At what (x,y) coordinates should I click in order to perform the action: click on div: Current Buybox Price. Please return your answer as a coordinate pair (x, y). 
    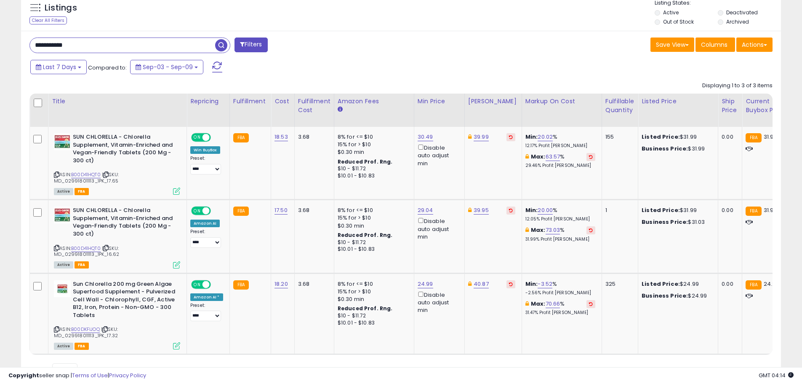
    Looking at the image, I should click on (767, 106).